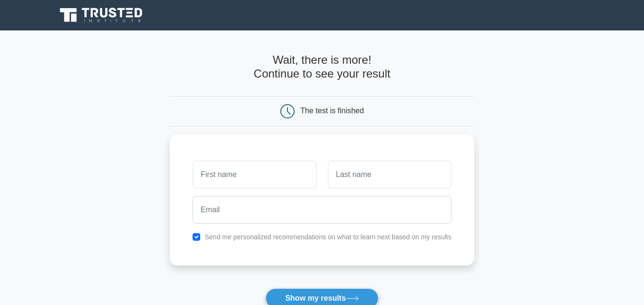 This screenshot has height=305, width=644. Describe the element at coordinates (328, 237) in the screenshot. I see `label: Send me personalized recommendations on what to learn next based on my results` at that location.